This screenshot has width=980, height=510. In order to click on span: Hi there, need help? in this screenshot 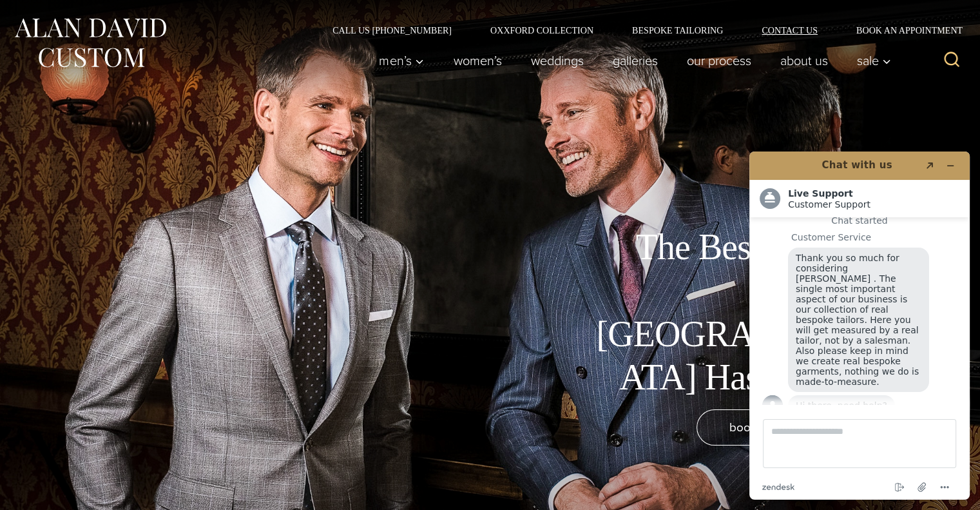, I will do `click(102, 264)`.